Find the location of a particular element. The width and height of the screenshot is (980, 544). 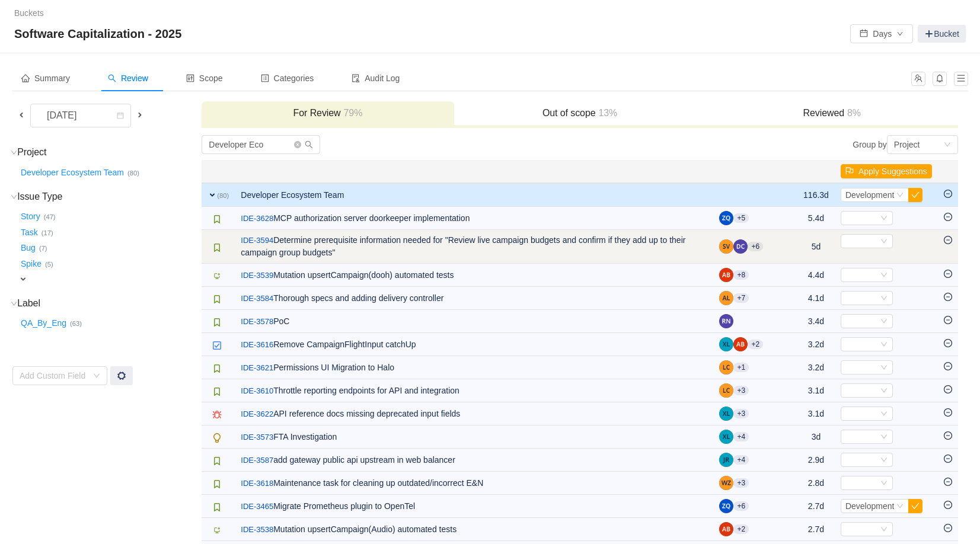

td: 116.3d is located at coordinates (815, 195).